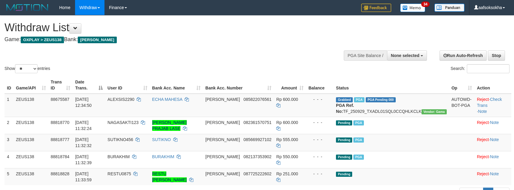 This screenshot has height=190, width=514. What do you see at coordinates (287, 140) in the screenshot?
I see `span: Rp 555.000` at bounding box center [287, 140].